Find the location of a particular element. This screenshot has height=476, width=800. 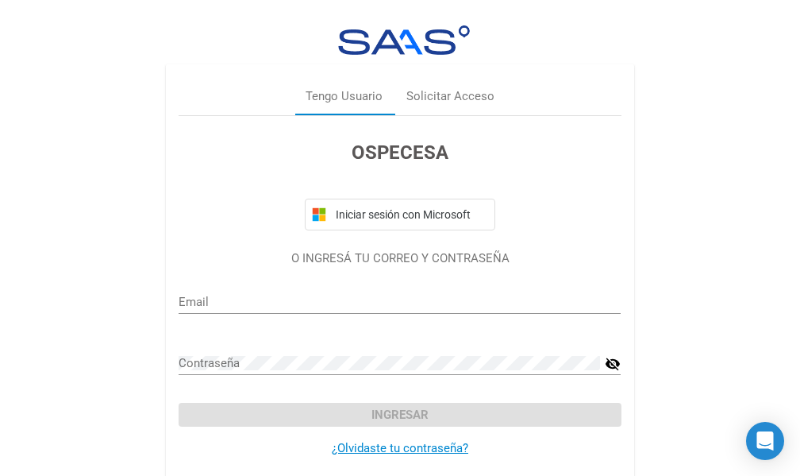

span: Ingresar is located at coordinates (400, 414).